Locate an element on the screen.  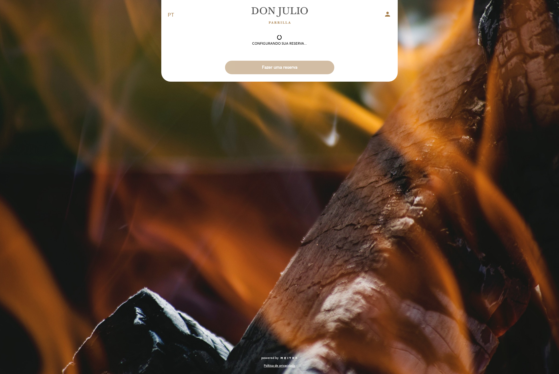
div: Configurando sua reserva... is located at coordinates (280, 44).